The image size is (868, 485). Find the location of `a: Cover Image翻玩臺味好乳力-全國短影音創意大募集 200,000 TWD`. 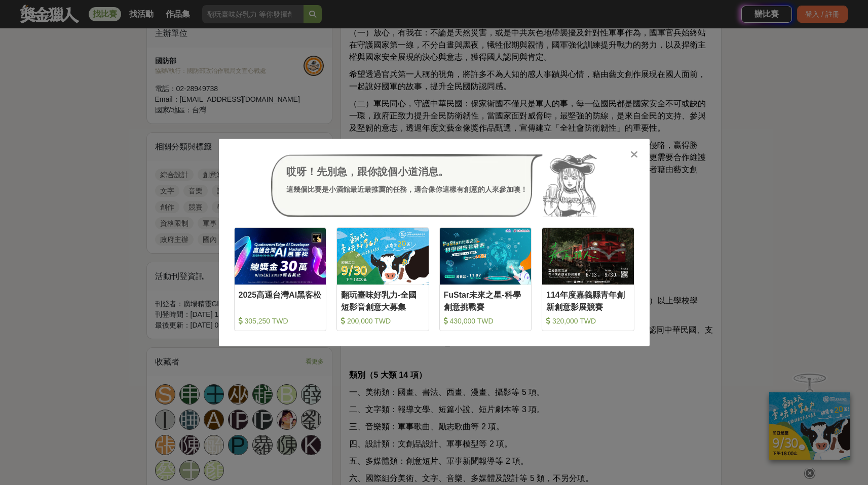

a: Cover Image翻玩臺味好乳力-全國短影音創意大募集 200,000 TWD is located at coordinates (383, 279).